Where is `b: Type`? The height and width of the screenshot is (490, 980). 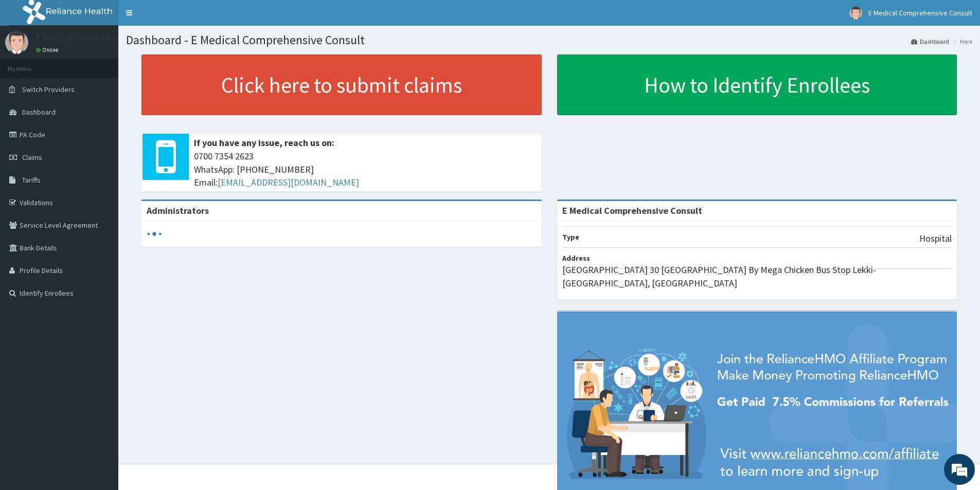
b: Type is located at coordinates (570, 237).